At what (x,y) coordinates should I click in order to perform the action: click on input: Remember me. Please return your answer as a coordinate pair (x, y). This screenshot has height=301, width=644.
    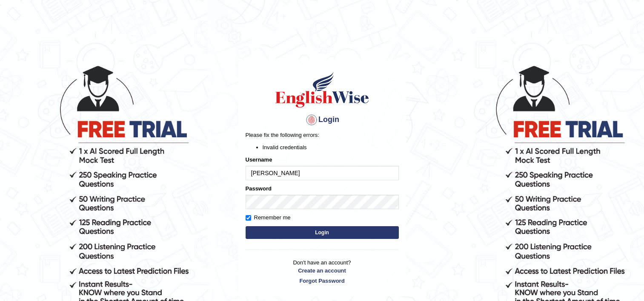
    Looking at the image, I should click on (248, 218).